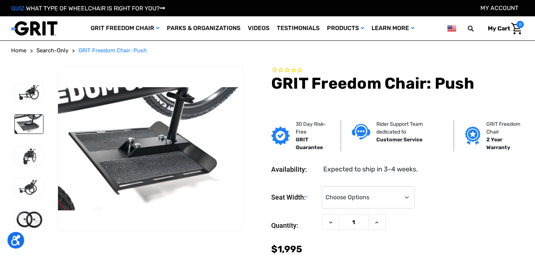  What do you see at coordinates (268, 51) in the screenshot?
I see `nav: Breadcrumb` at bounding box center [268, 51].